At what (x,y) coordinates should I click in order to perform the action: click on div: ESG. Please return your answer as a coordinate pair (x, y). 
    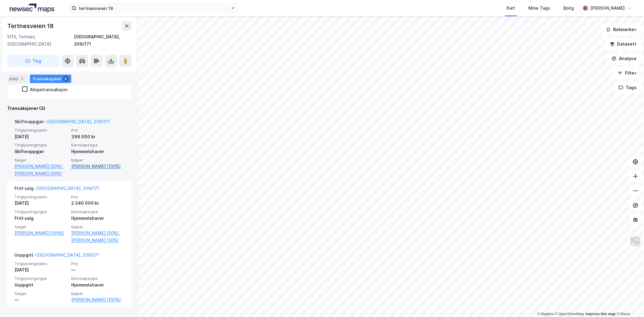
    Looking at the image, I should click on (17, 79).